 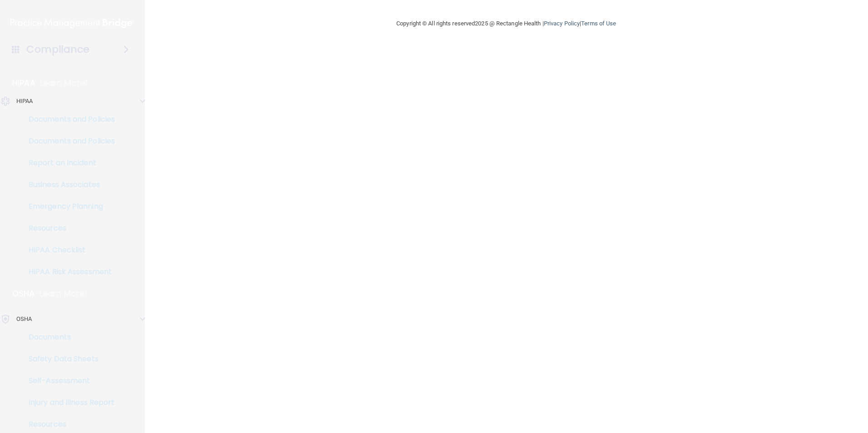 What do you see at coordinates (68, 359) in the screenshot?
I see `p: Safety Data Sheets` at bounding box center [68, 359].